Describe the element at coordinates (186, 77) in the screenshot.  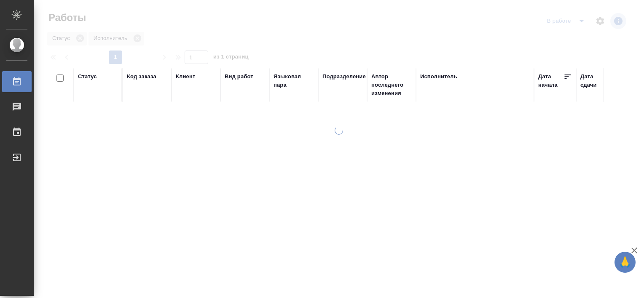
I see `div: Клиент` at that location.